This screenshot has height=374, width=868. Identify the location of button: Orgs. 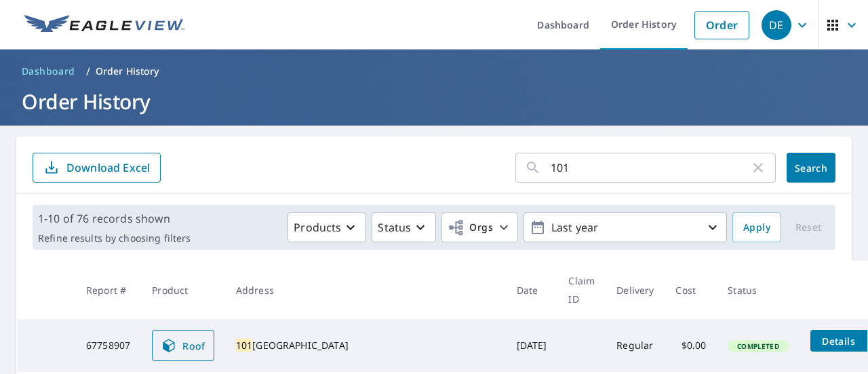
(479, 227).